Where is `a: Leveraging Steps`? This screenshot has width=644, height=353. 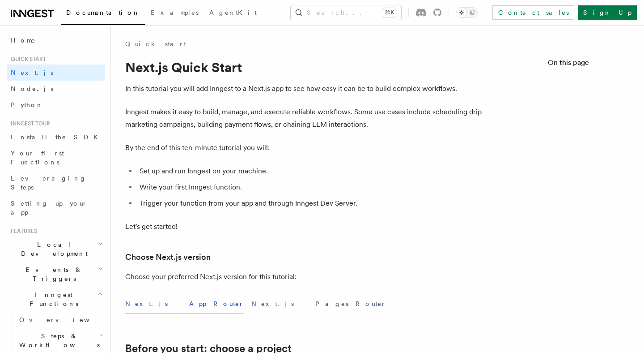 a: Leveraging Steps is located at coordinates (56, 182).